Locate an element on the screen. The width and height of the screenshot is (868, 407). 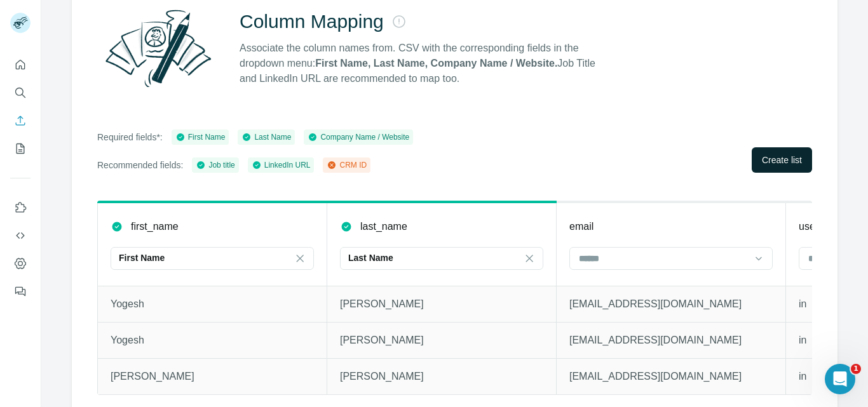
span: Create list is located at coordinates (782, 160).